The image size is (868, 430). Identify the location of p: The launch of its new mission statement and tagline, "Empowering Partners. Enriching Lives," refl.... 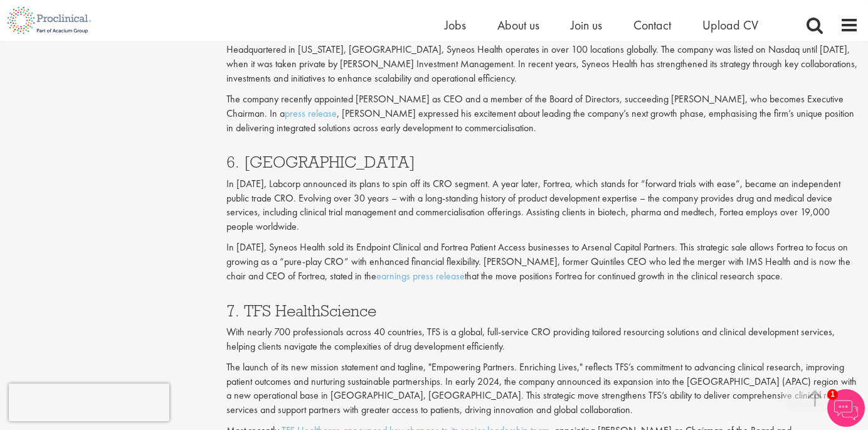
(542, 389).